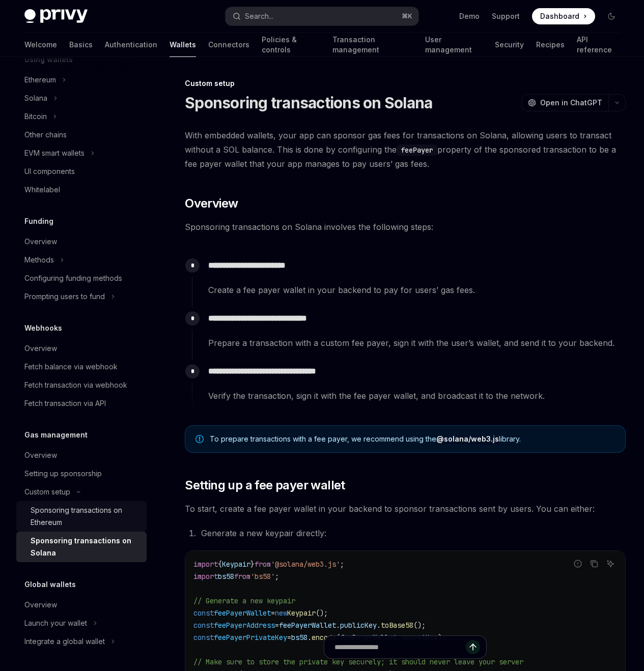 Image resolution: width=644 pixels, height=671 pixels. I want to click on button: Open search, so click(322, 16).